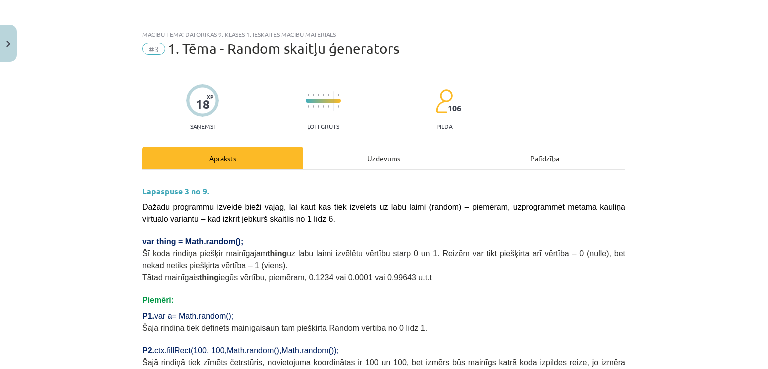 Image resolution: width=768 pixels, height=369 pixels. What do you see at coordinates (285, 328) in the screenshot?
I see `span: Šajā rindiņā tiek definēts mainīgais un tam piešķirta Random vērtība no 0 līdz 1.` at bounding box center [285, 328].